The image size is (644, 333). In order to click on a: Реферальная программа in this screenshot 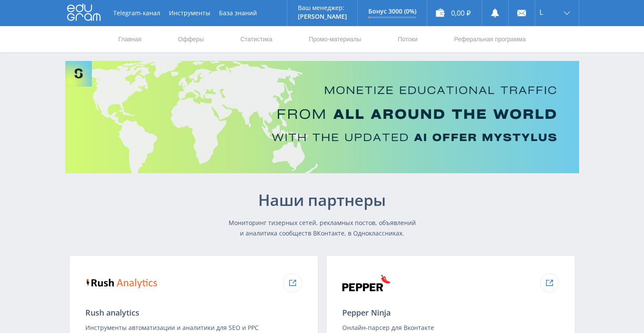, I will do `click(490, 39)`.